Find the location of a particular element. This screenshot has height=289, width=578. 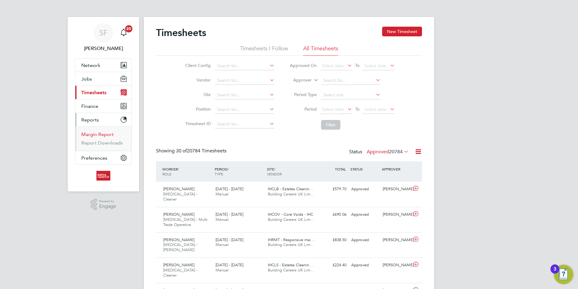

button: Reports is located at coordinates (103, 119).